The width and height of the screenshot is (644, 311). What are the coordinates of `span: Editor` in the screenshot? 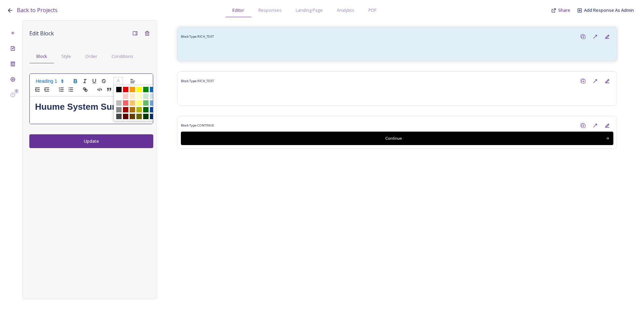 It's located at (238, 10).